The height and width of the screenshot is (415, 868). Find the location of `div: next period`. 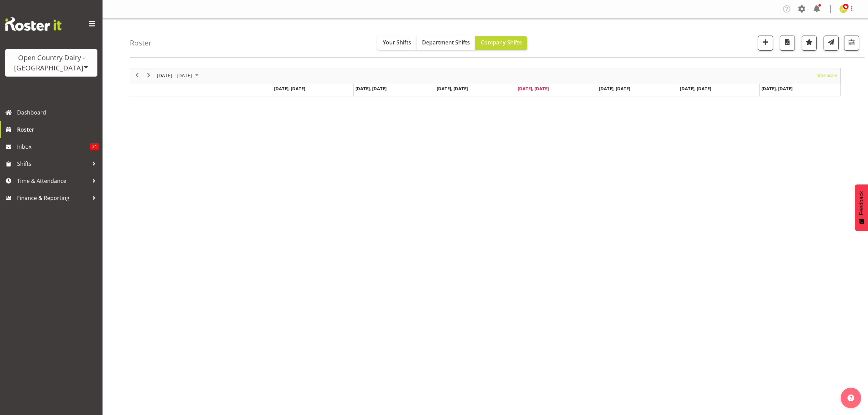

div: next period is located at coordinates (149, 75).